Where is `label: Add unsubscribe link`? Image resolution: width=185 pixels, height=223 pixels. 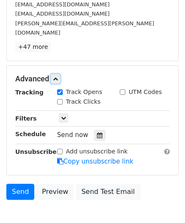
label: Add unsubscribe link is located at coordinates (97, 152).